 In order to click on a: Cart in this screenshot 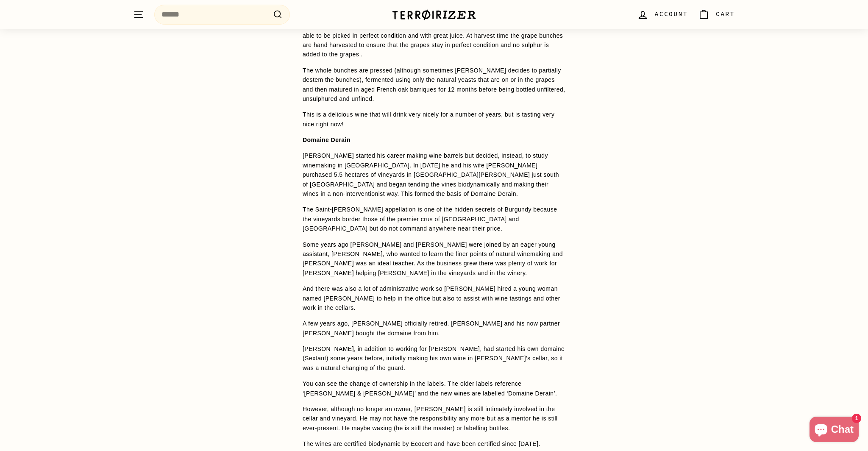, I will do `click(716, 15)`.